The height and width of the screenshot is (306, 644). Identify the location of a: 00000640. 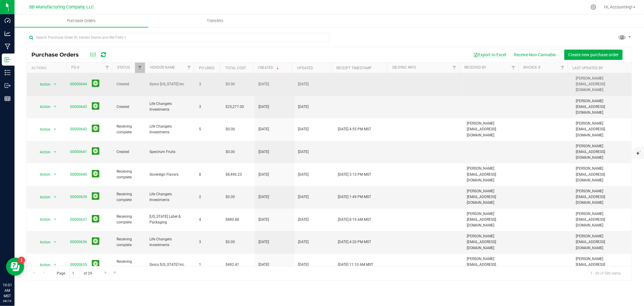
(79, 175).